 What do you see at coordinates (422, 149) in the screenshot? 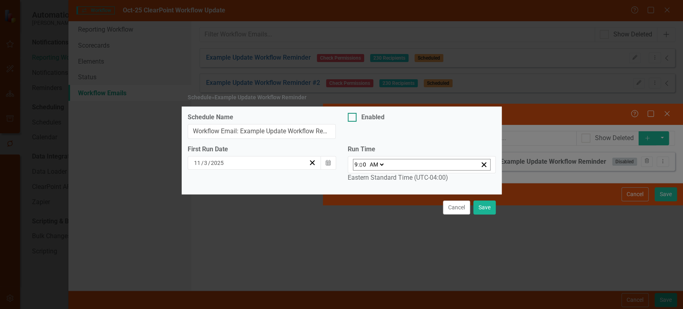
I see `label: Run Time` at bounding box center [422, 149].